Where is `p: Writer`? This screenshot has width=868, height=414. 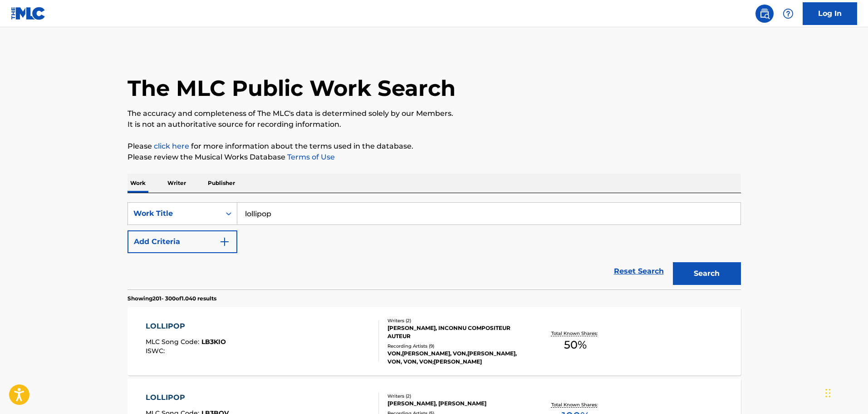
p: Writer is located at coordinates (177, 183).